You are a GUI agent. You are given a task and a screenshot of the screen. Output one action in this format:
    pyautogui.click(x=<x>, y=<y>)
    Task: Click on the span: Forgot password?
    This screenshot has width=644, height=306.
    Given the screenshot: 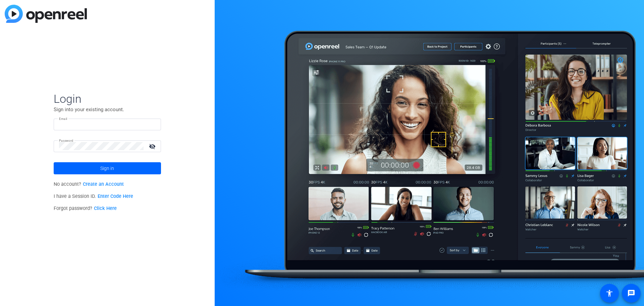 What is the action you would take?
    pyautogui.click(x=85, y=208)
    